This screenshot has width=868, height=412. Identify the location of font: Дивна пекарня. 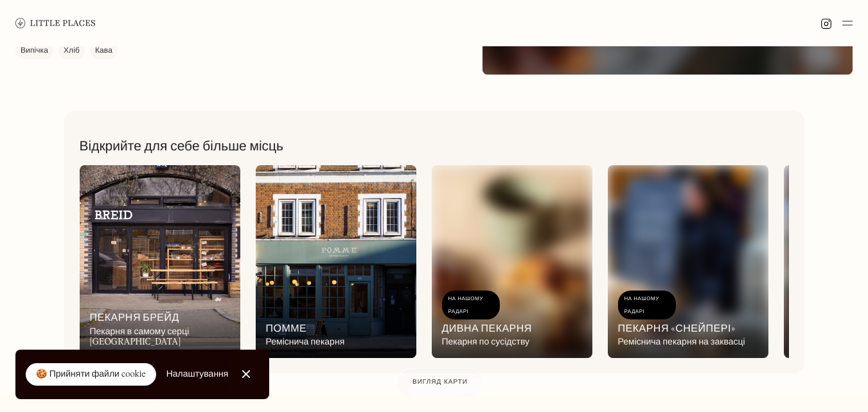
(487, 328).